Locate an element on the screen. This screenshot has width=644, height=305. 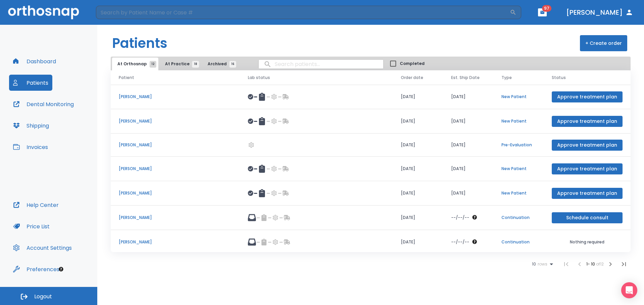
span: At Orthosnap is located at coordinates (135, 64).